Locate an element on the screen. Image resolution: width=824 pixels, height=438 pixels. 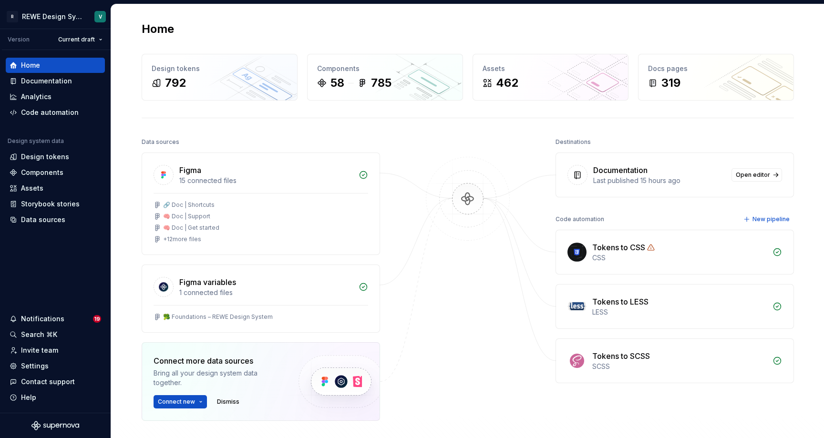
div: Search ⌘K is located at coordinates (39, 335).